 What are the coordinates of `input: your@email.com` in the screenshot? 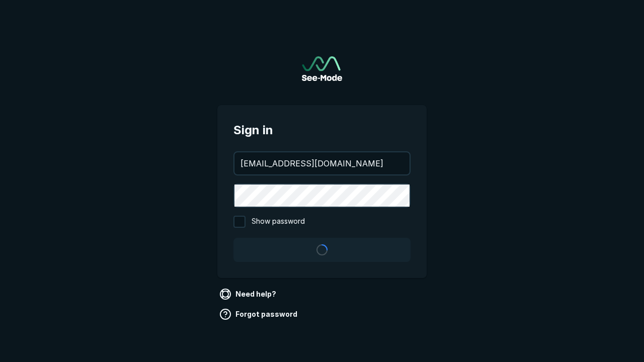 It's located at (322, 163).